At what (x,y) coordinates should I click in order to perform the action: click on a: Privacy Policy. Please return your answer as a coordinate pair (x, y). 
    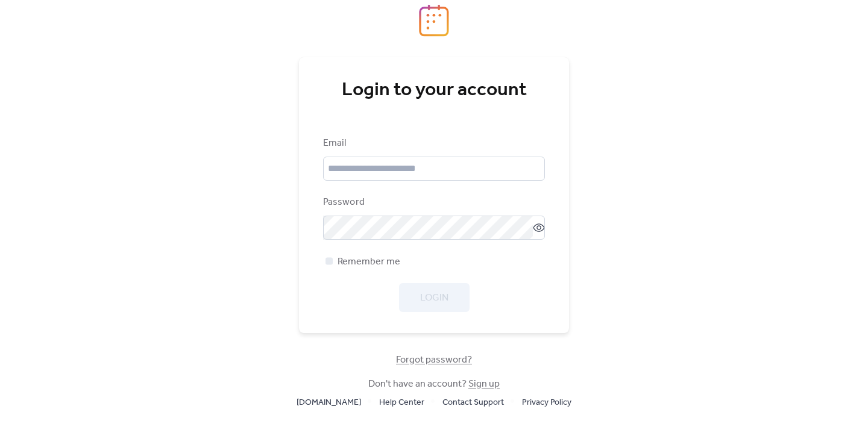
    Looking at the image, I should click on (547, 402).